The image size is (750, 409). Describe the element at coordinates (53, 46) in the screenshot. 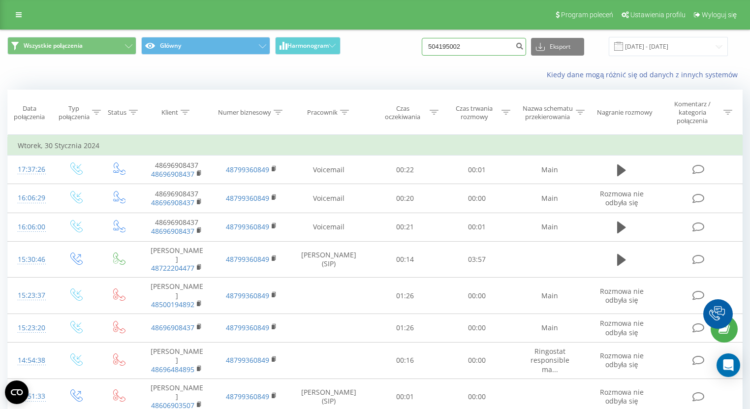

I see `span: Wszystkie połączenia` at that location.